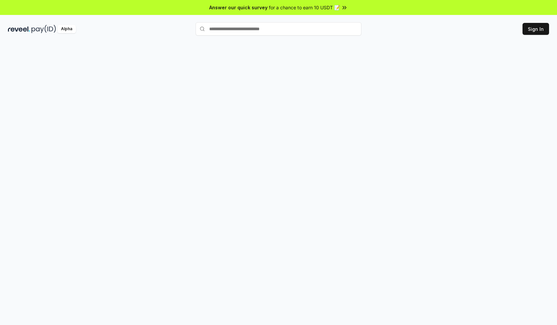 The height and width of the screenshot is (325, 557). What do you see at coordinates (67, 29) in the screenshot?
I see `div: Alpha` at bounding box center [67, 29].